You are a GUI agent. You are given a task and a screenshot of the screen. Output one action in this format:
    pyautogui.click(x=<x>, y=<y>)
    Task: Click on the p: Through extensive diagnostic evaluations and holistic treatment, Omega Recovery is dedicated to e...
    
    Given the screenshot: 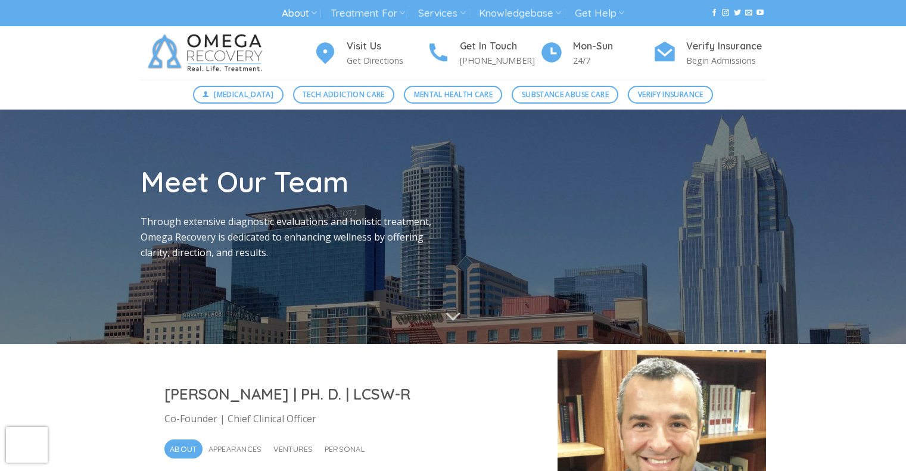 What is the action you would take?
    pyautogui.click(x=292, y=237)
    